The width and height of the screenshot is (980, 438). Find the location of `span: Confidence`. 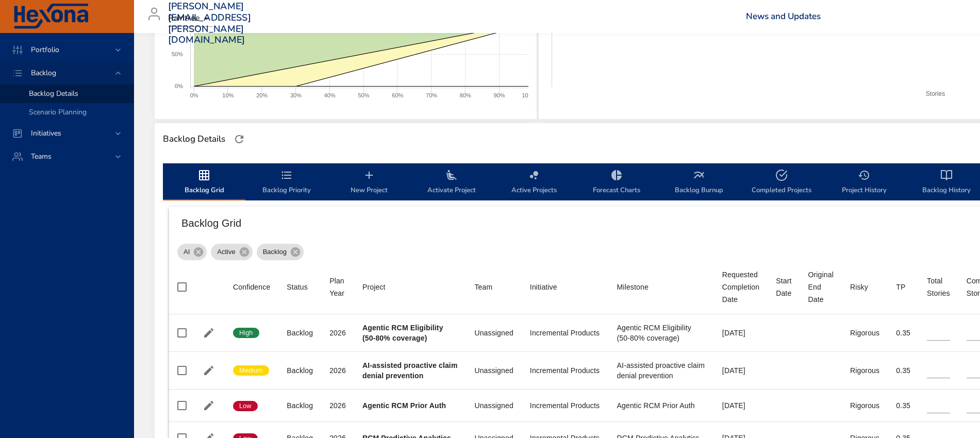

span: Confidence is located at coordinates (251, 287).